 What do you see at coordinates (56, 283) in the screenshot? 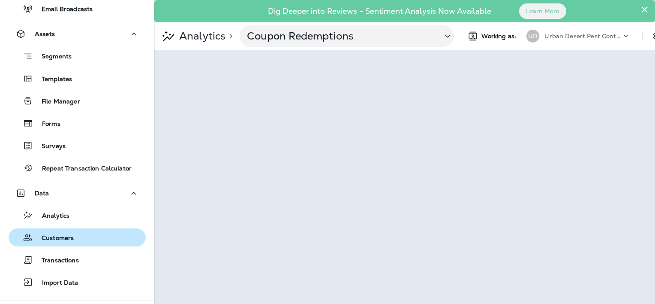
I see `p: Import Data` at bounding box center [56, 283].